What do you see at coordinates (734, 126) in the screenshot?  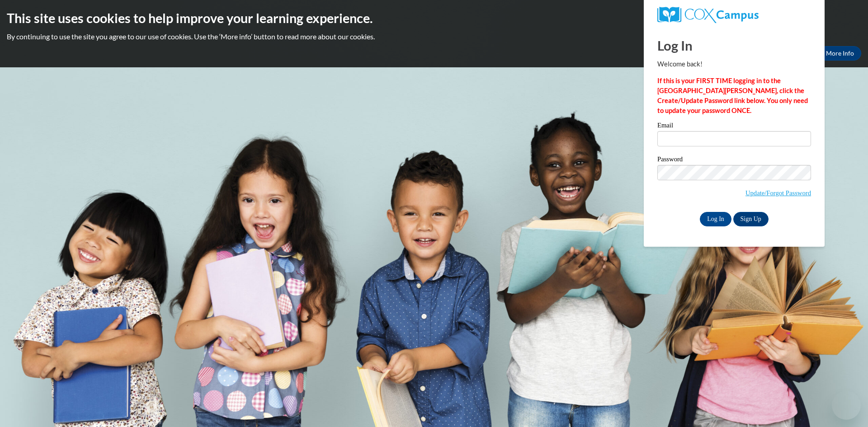 I see `label: Email` at bounding box center [734, 126].